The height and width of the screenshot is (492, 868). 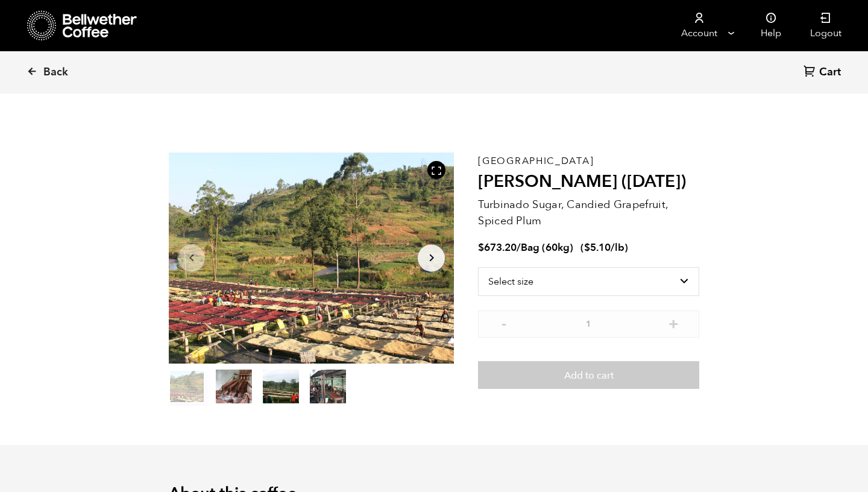 I want to click on button: Add to cart, so click(x=588, y=375).